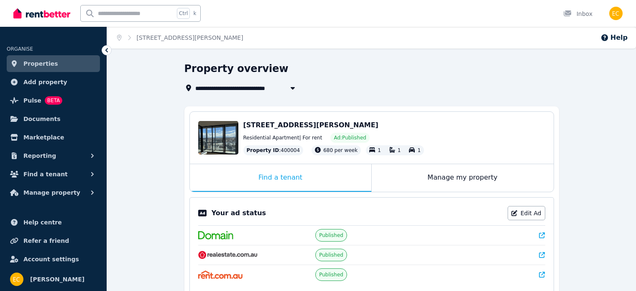  I want to click on img: Rent.com.au, so click(220, 274).